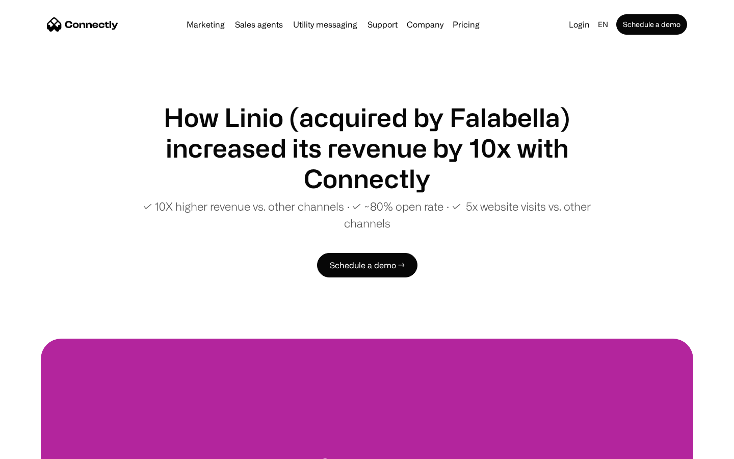 Image resolution: width=734 pixels, height=459 pixels. What do you see at coordinates (382, 24) in the screenshot?
I see `a: Support` at bounding box center [382, 24].